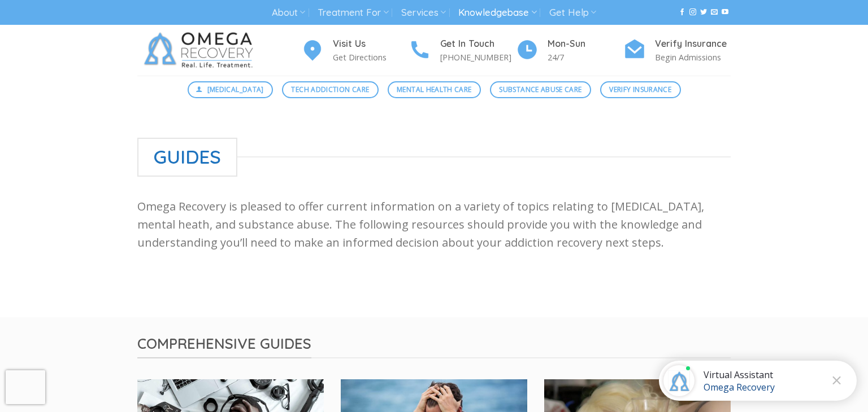 The width and height of the screenshot is (868, 412). I want to click on a: Follow on Instagram, so click(693, 12).